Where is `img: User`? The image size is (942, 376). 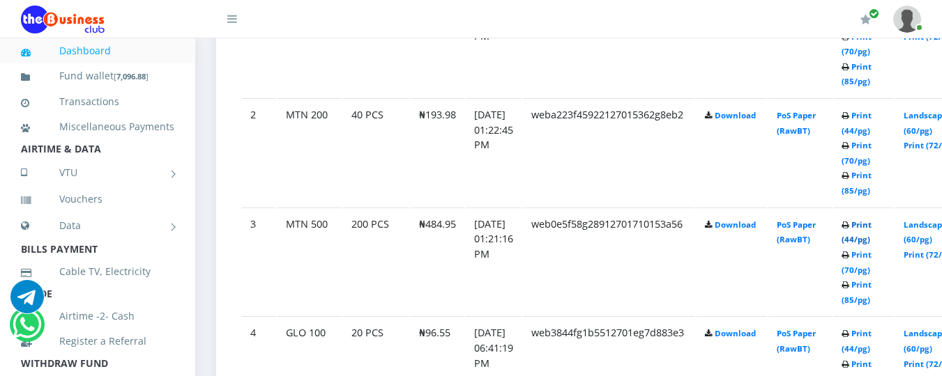 img: User is located at coordinates (907, 19).